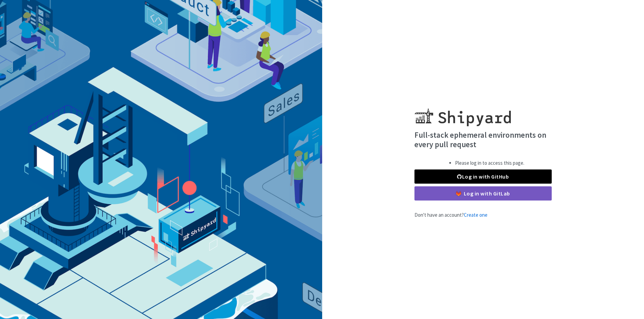 This screenshot has height=319, width=644. I want to click on img: Shipyard logo, so click(462, 113).